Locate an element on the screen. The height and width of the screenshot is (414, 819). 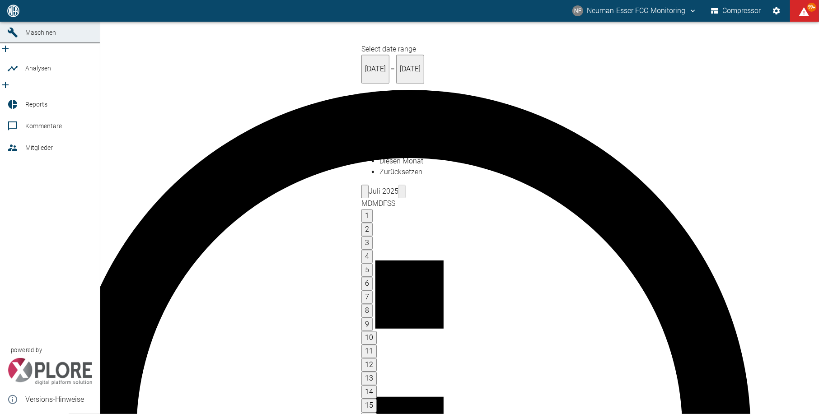
span: Zurücksetzen is located at coordinates (400, 172).